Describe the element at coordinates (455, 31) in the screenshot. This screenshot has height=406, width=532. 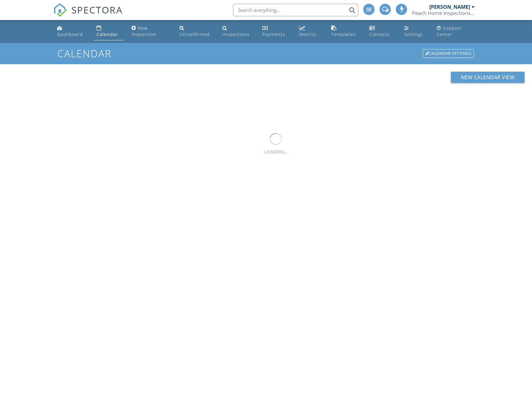
I see `a: Support Center` at that location.